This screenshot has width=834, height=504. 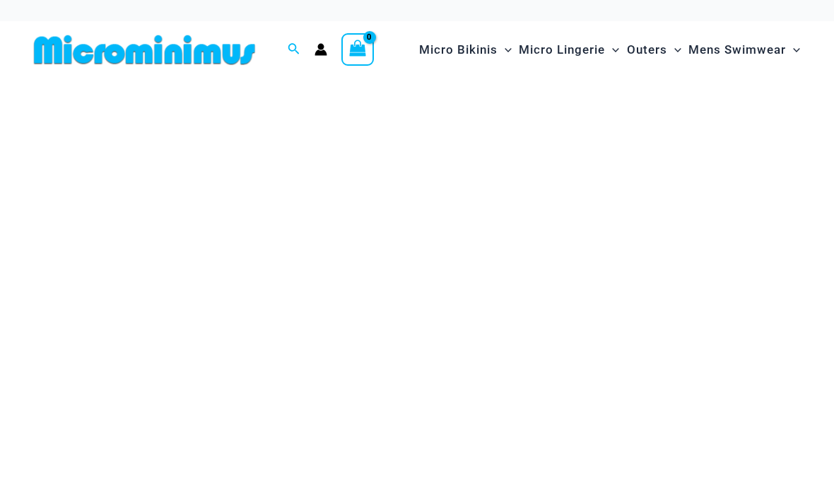 I want to click on span: Outers, so click(x=647, y=49).